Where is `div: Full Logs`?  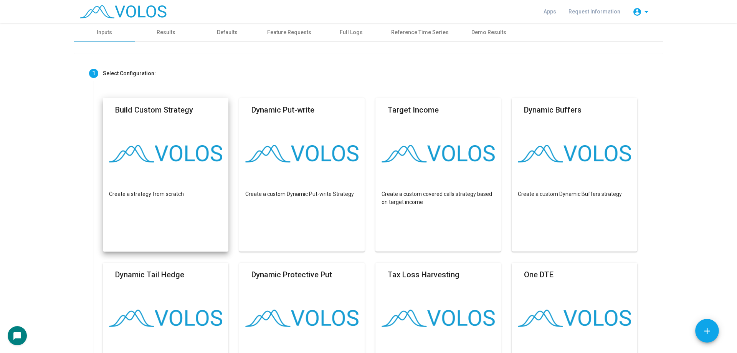
div: Full Logs is located at coordinates (351, 32).